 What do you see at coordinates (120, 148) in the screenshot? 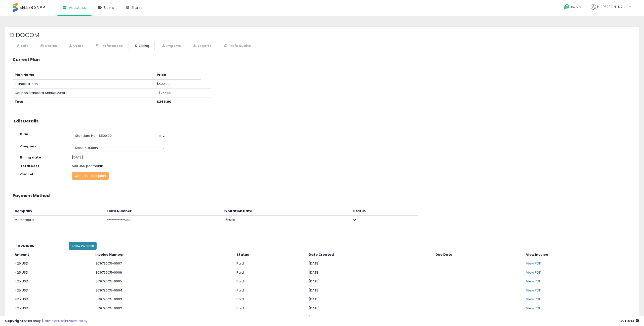
I see `button: Select Coupon` at bounding box center [120, 148].